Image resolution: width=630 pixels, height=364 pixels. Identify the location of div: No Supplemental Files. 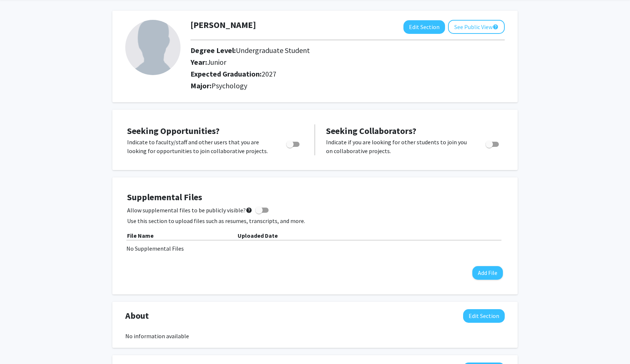
(315, 248).